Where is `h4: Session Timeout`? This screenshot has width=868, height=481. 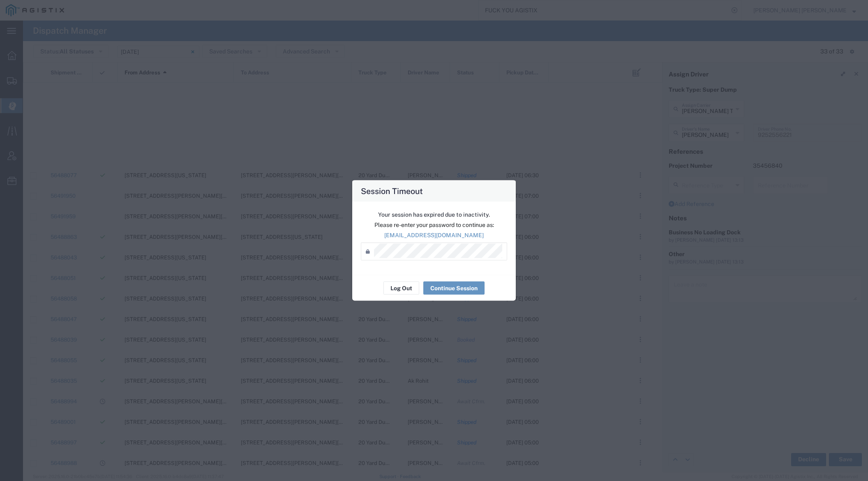 h4: Session Timeout is located at coordinates (392, 191).